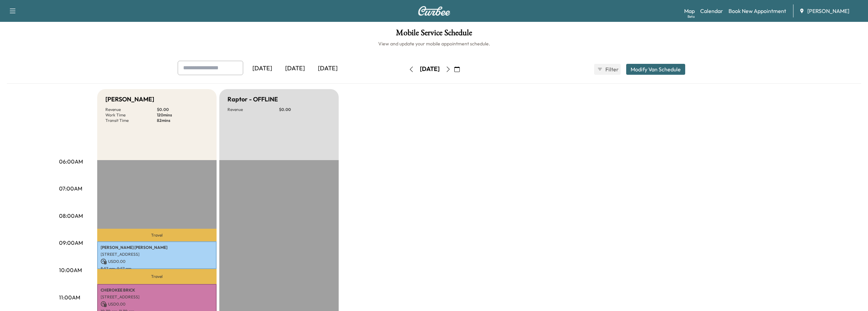 The image size is (868, 311). Describe the element at coordinates (71, 215) in the screenshot. I see `p: 08:00AM` at that location.